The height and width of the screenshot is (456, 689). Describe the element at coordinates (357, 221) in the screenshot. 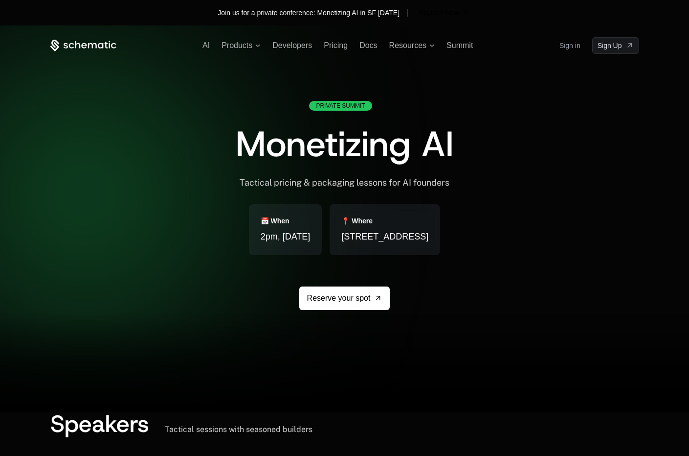

I see `div: 📍 Where` at that location.